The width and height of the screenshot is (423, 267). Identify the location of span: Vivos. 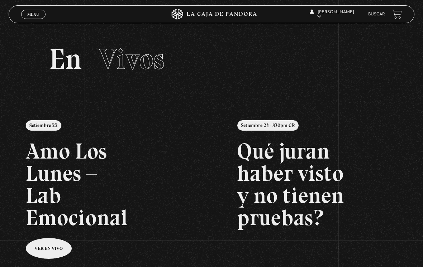
(131, 59).